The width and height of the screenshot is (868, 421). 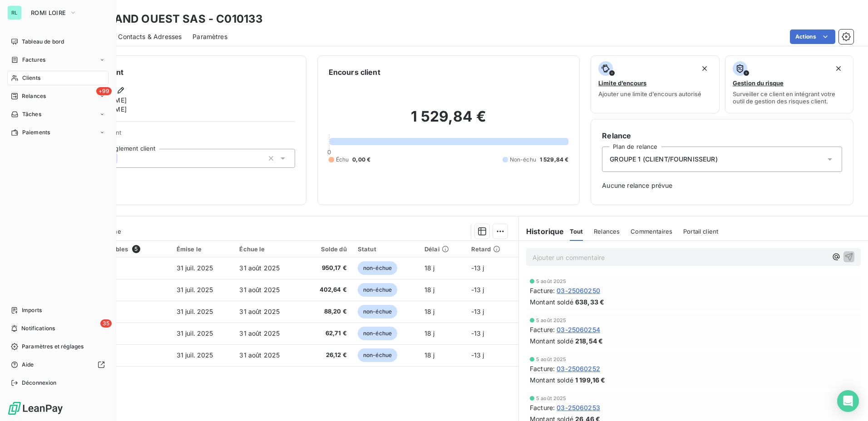 I want to click on span: Tâches, so click(x=32, y=114).